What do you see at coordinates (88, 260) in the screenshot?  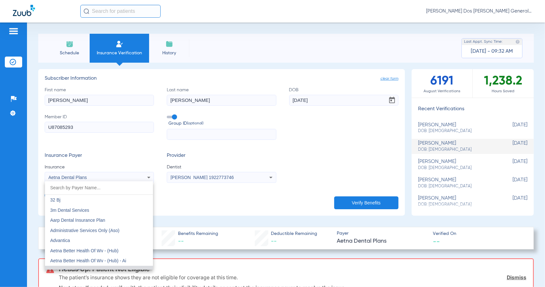 I see `span: Aetna Better Health Of Wv - (Hub) - Ai` at bounding box center [88, 260].